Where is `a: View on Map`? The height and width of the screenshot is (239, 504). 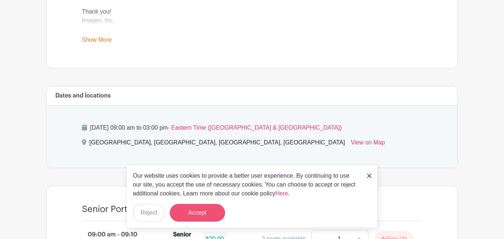
a: View on Map is located at coordinates (368, 144).